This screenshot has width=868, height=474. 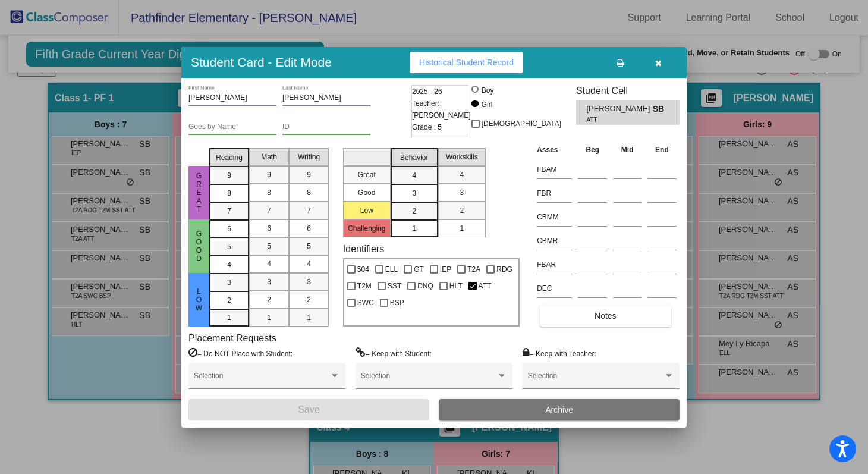 What do you see at coordinates (394, 353) in the screenshot?
I see `label: = Keep with Student:` at bounding box center [394, 353].